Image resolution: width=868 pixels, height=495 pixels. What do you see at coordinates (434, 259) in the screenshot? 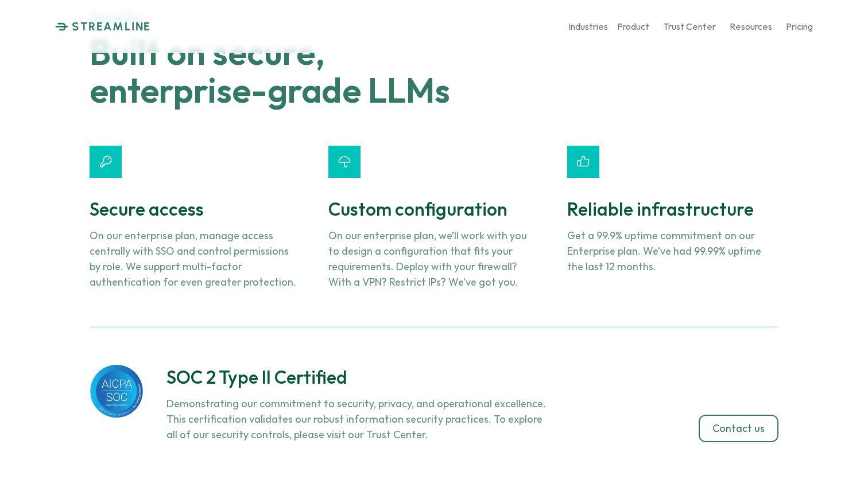
I see `p: On our enterprise plan, we’ll work with you to design a configuration that fits your requirements...` at bounding box center [434, 259].